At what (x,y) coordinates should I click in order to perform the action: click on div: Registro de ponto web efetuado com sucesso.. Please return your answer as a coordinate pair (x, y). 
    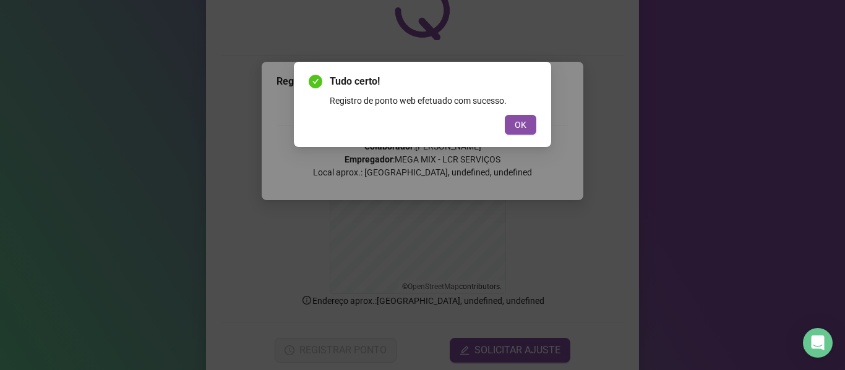
    Looking at the image, I should click on (433, 101).